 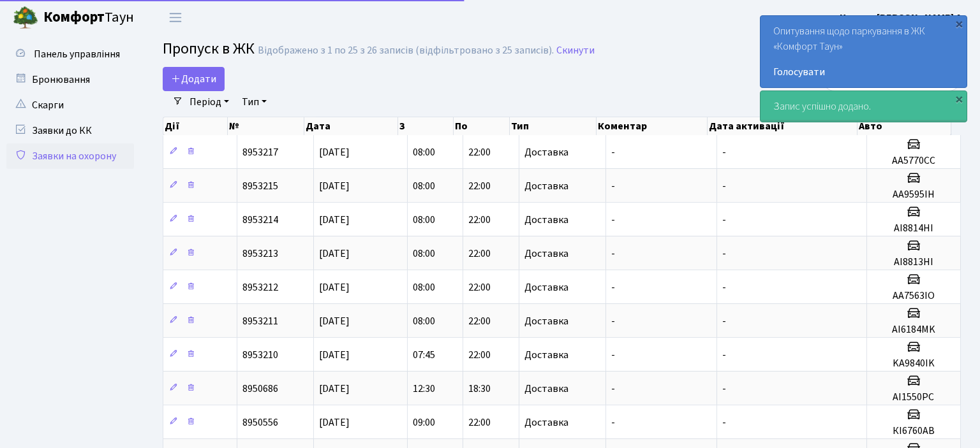 I want to click on h5: АІ1550РС, so click(x=913, y=398).